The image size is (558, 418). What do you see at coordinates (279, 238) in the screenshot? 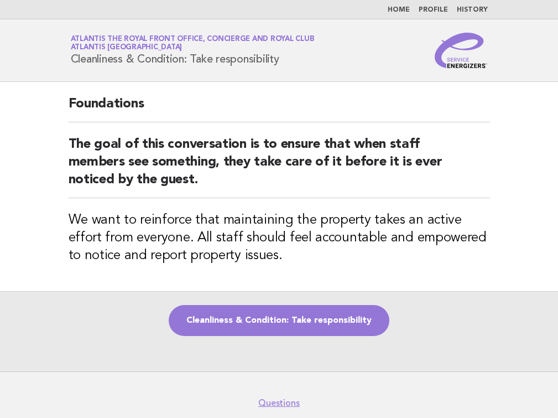
I see `h3: We want to reinforce that maintaining the property takes an active effort from everyone. All staf...` at bounding box center [279, 238].